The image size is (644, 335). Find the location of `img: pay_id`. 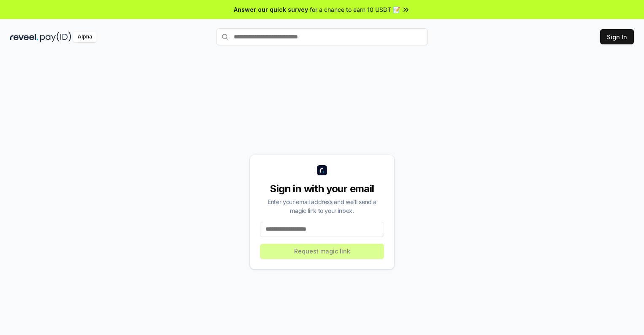

img: pay_id is located at coordinates (56, 37).